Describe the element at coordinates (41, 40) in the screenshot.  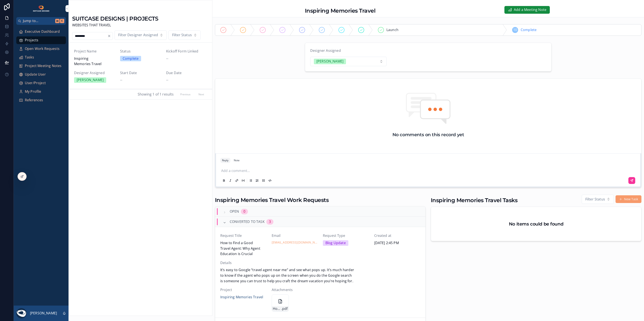
I see `a: Projects` at that location.